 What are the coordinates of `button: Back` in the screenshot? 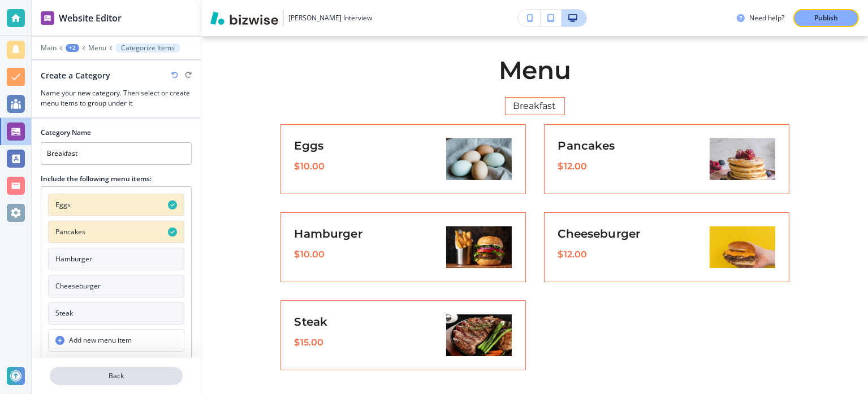 It's located at (116, 376).